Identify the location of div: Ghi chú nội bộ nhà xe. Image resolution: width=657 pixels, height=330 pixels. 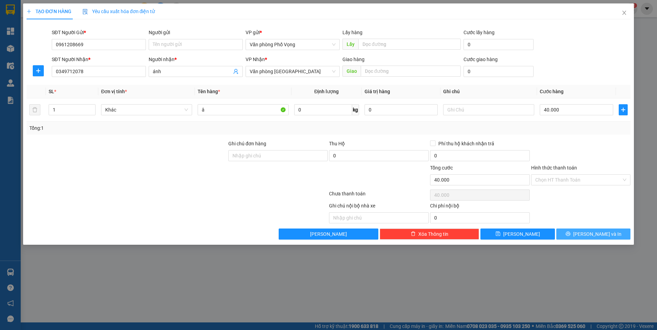
(379, 207).